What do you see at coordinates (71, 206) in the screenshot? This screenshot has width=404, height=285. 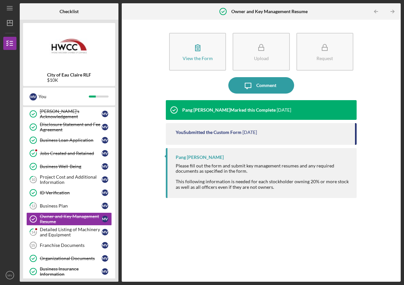 I see `div: Business Plan` at bounding box center [71, 206].